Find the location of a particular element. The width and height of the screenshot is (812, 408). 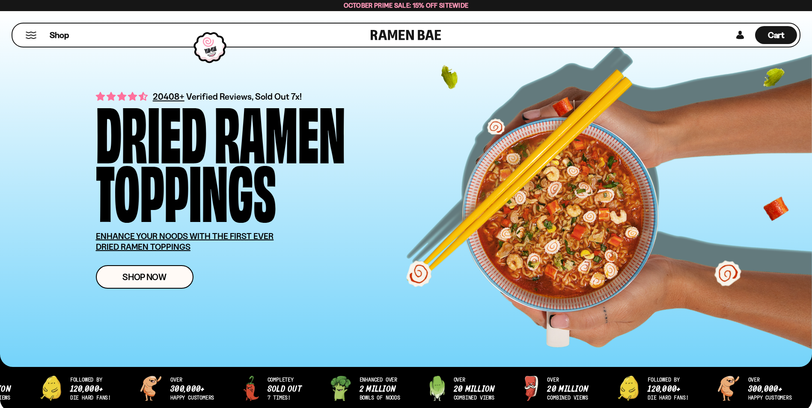

span: Shop Now is located at coordinates (144, 277).